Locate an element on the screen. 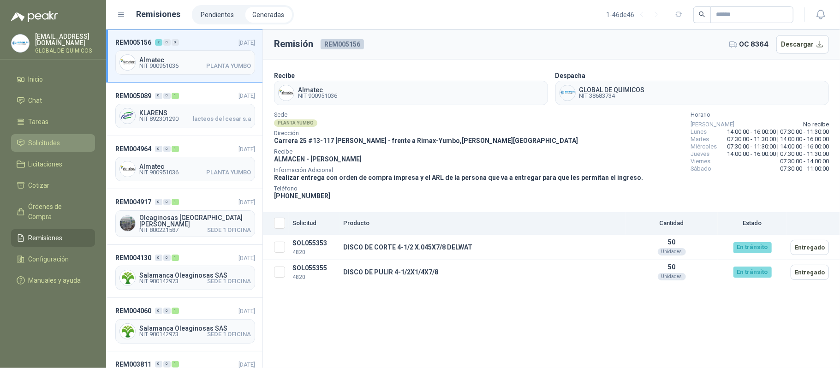 The height and width of the screenshot is (368, 840). p: GLOBAL DE QUIMICOS is located at coordinates (65, 51).